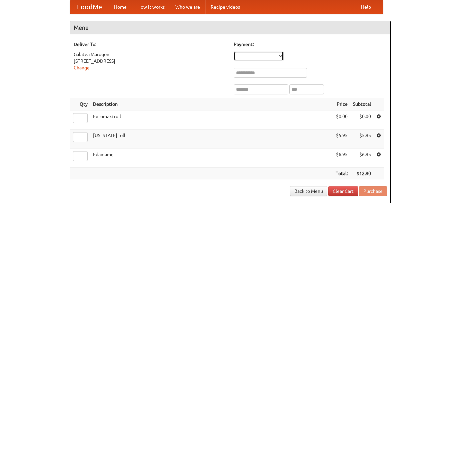 Image resolution: width=453 pixels, height=472 pixels. Describe the element at coordinates (230, 28) in the screenshot. I see `h4: Menu` at that location.